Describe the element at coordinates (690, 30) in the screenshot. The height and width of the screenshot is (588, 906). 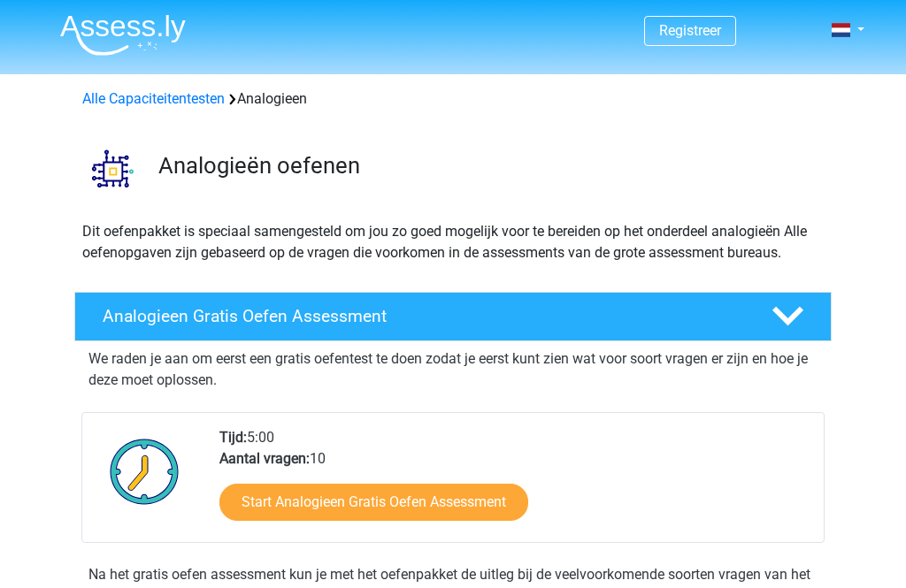
I see `a: Registreer` at that location.